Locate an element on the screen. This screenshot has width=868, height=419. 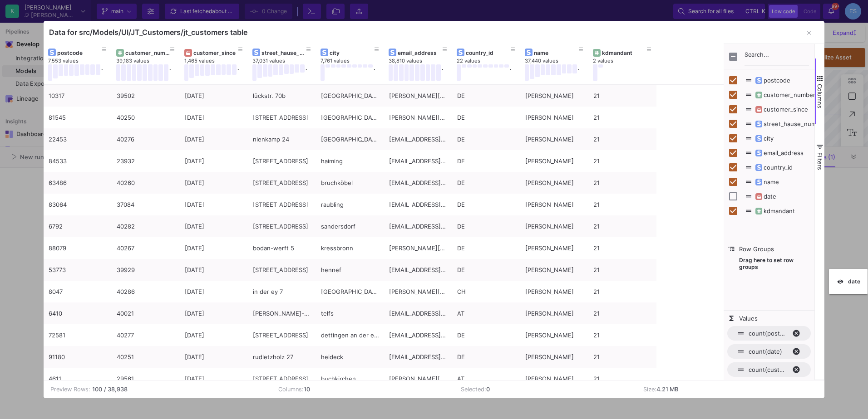
div: 40260 is located at coordinates (145, 182).